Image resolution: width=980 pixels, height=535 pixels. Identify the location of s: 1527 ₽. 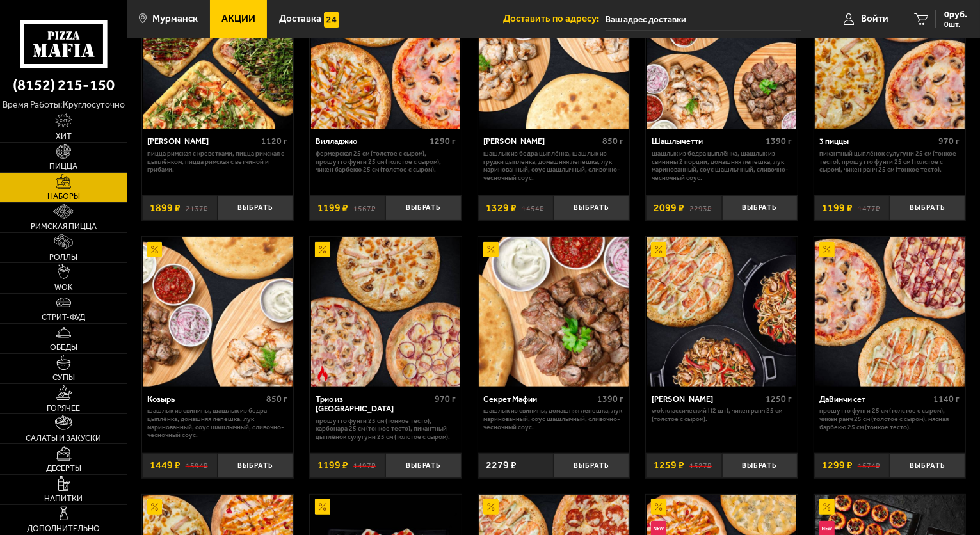
(700, 465).